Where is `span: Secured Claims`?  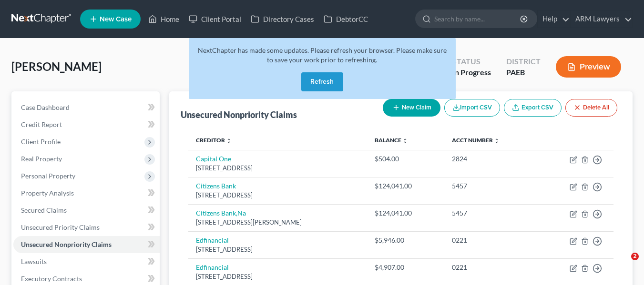
span: Secured Claims is located at coordinates (44, 210).